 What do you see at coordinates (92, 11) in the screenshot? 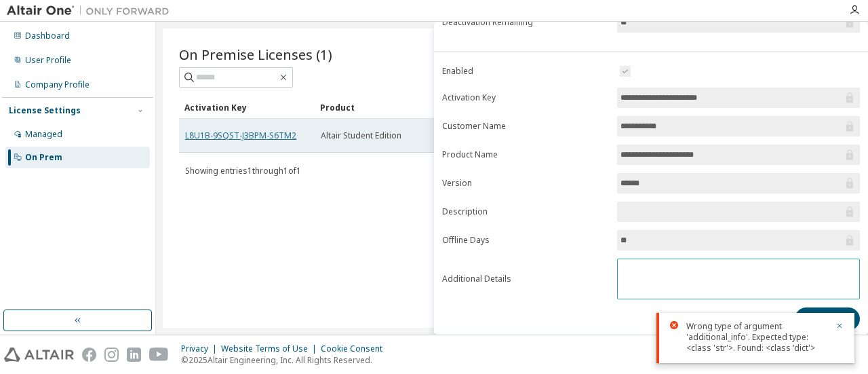
I see `img: Altair One` at bounding box center [92, 11].